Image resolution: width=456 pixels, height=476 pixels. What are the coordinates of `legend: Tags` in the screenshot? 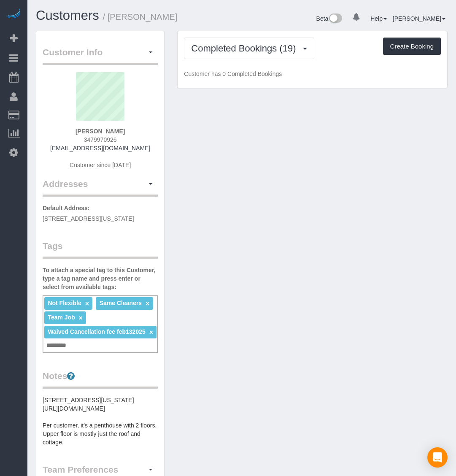 It's located at (100, 249).